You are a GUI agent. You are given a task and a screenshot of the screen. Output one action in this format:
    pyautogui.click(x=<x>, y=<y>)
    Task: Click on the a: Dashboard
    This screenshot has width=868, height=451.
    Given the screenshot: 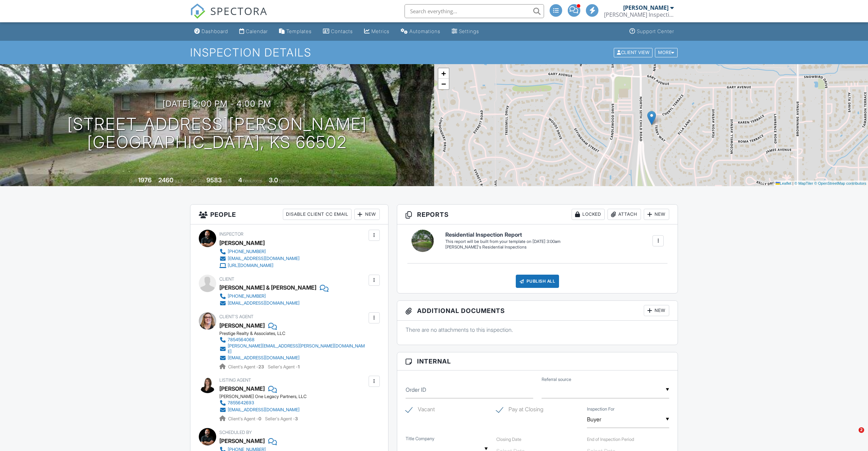 What is the action you would take?
    pyautogui.click(x=211, y=31)
    